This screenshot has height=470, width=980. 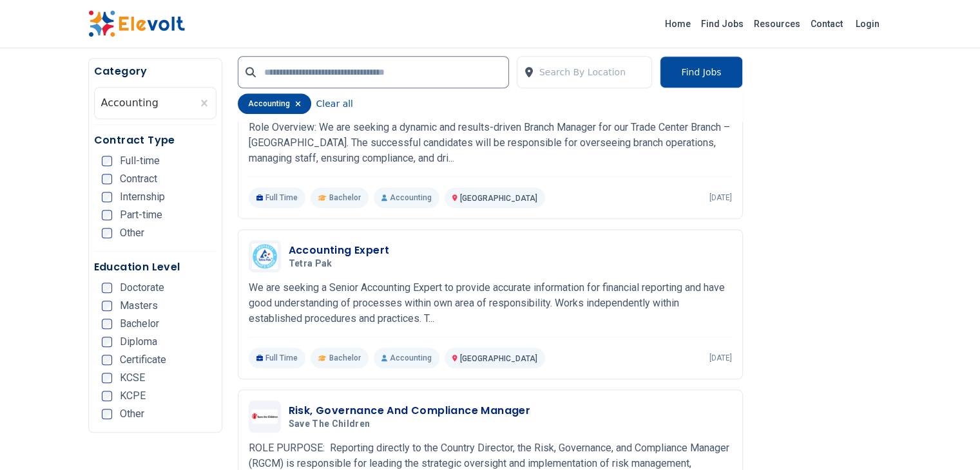 I want to click on input: Bachelor, so click(x=107, y=324).